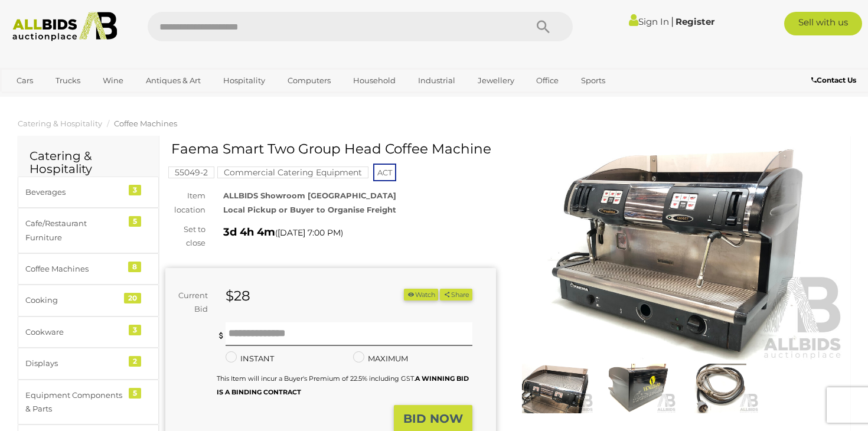  Describe the element at coordinates (88, 269) in the screenshot. I see `a: Coffee Machines 8` at that location.